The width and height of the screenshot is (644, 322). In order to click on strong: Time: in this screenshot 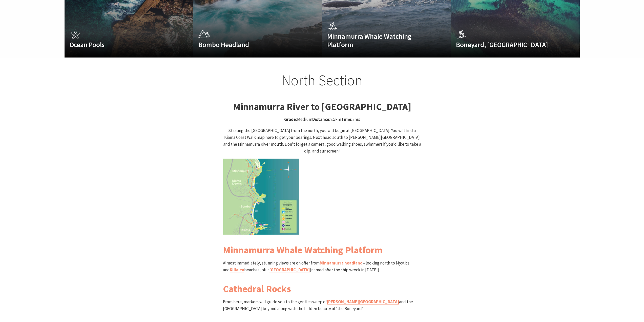, I will do `click(346, 119)`.